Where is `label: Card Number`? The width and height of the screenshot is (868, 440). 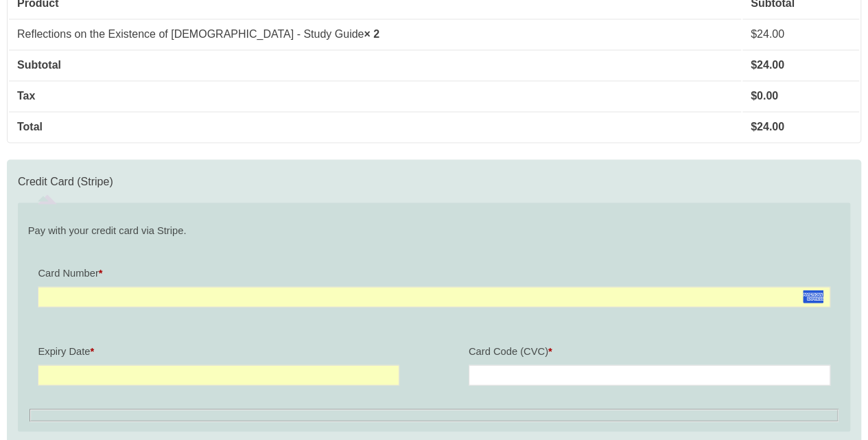 label: Card Number is located at coordinates (434, 273).